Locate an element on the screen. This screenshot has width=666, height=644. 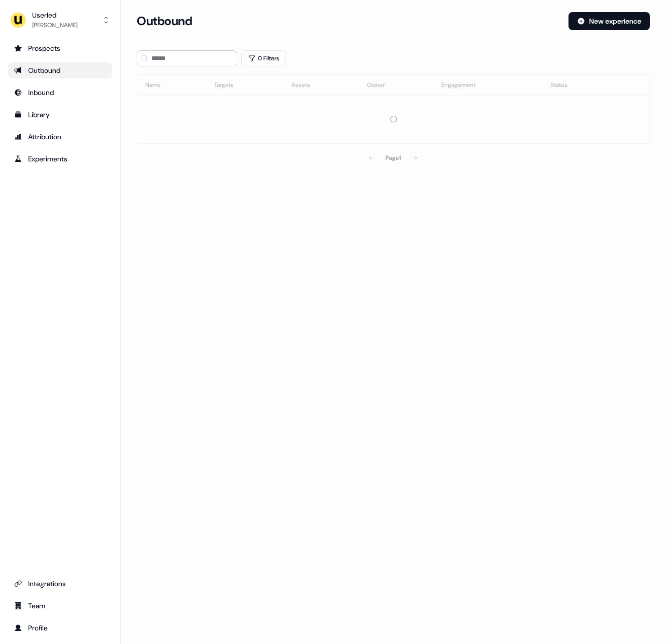
a: Go to prospects is located at coordinates (60, 48).